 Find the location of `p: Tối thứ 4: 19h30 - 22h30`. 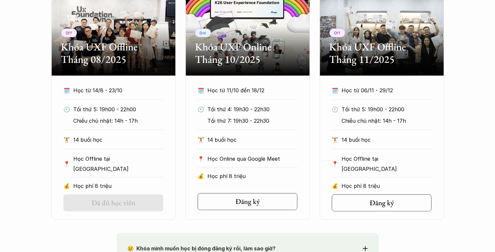

p: Tối thứ 4: 19h30 - 22h30 is located at coordinates (252, 109).